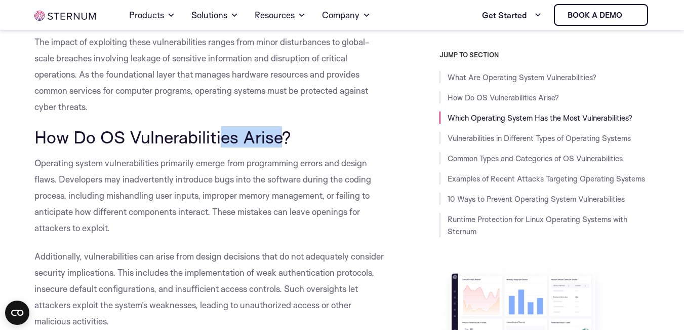 This screenshot has width=684, height=330. Describe the element at coordinates (152, 15) in the screenshot. I see `a: Products` at that location.